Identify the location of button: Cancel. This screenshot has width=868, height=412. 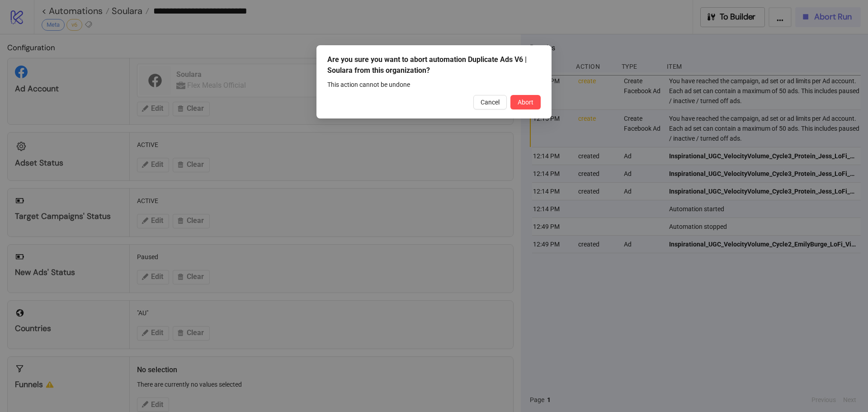
(490, 102).